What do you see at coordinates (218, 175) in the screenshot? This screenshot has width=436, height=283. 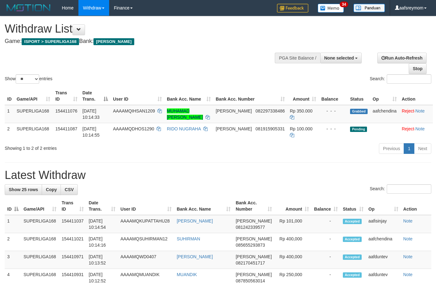 I see `h1: Latest Withdraw` at bounding box center [218, 175].